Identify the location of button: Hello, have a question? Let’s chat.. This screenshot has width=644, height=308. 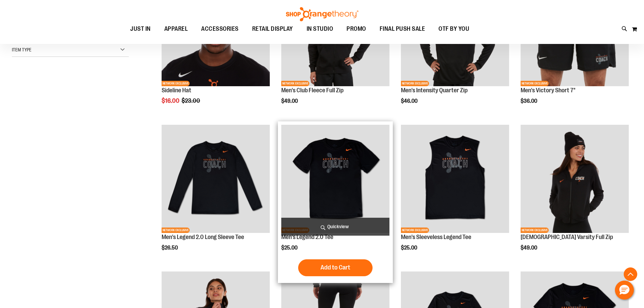
(624, 290).